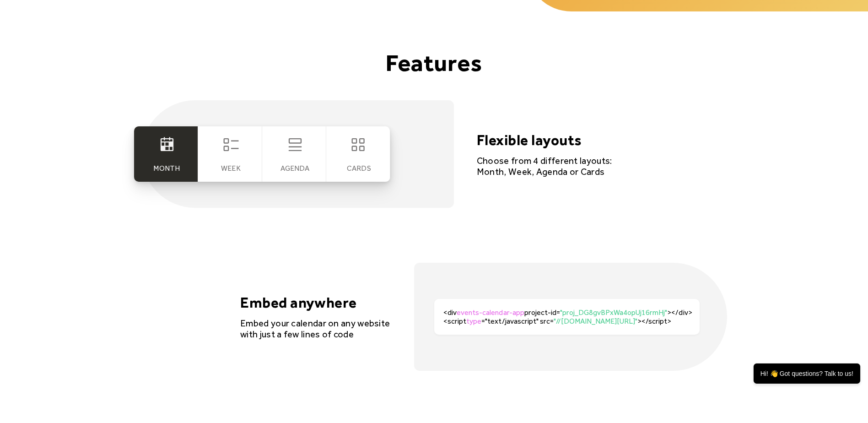  What do you see at coordinates (546, 166) in the screenshot?
I see `div: Choose from 4 different layouts: Month, Week, Agenda or Cards` at bounding box center [546, 166].